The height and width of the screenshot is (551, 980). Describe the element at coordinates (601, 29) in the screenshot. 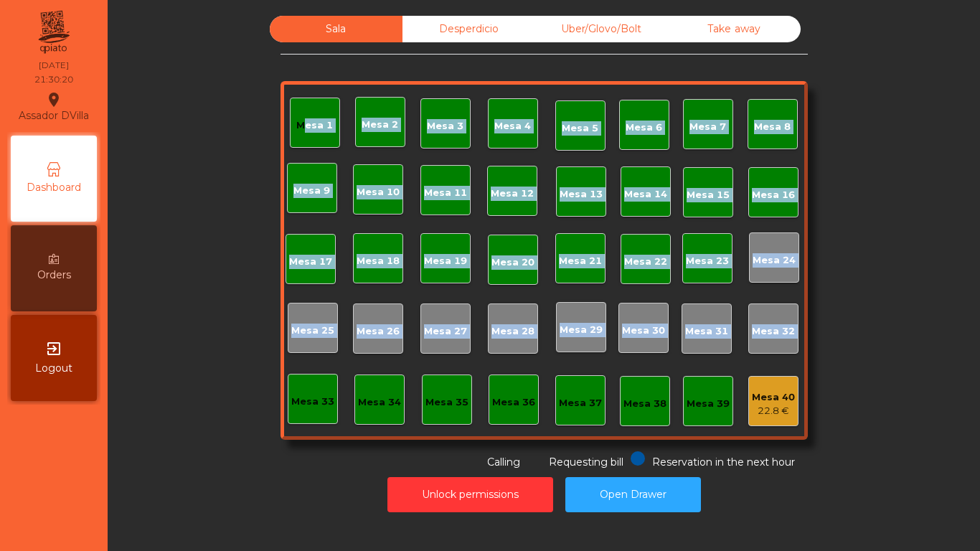

I see `div: Uber/Glovo/Bolt` at that location.